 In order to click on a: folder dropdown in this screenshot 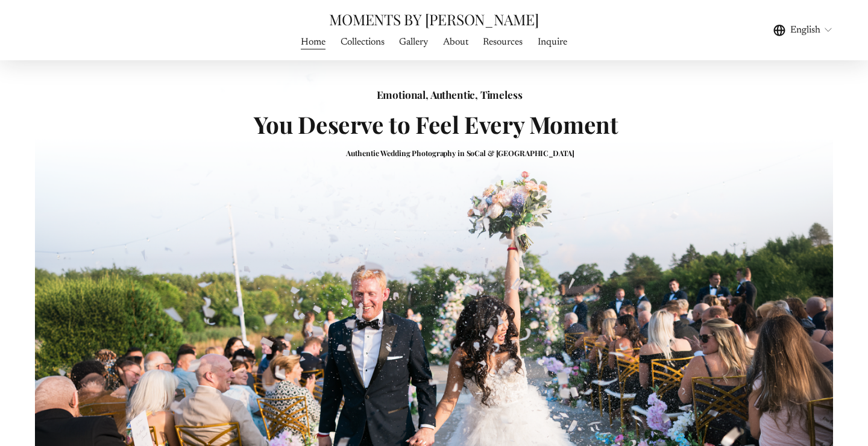, I will do `click(414, 41)`.